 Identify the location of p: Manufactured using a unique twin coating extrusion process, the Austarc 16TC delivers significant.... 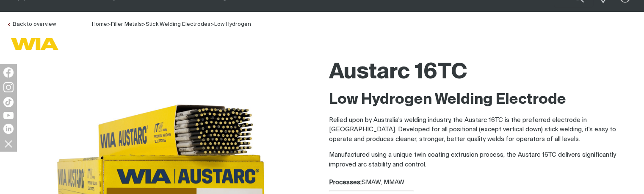
(483, 160).